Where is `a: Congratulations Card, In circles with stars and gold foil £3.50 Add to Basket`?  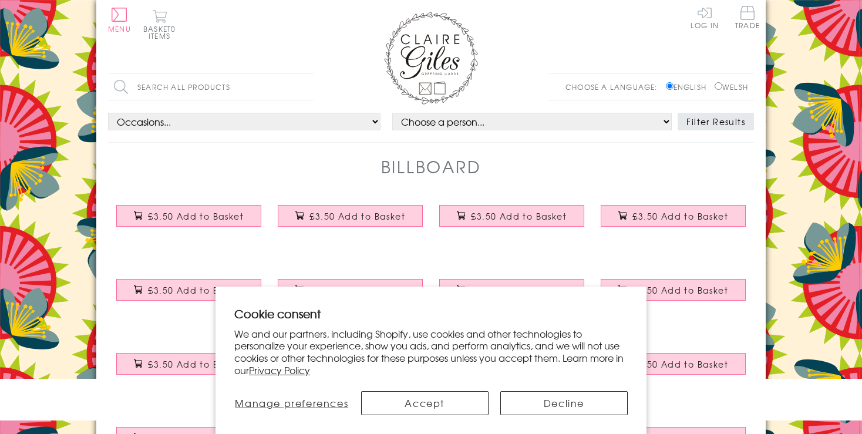
a: Congratulations Card, In circles with stars and gold foil £3.50 Add to Basket is located at coordinates (188, 369).